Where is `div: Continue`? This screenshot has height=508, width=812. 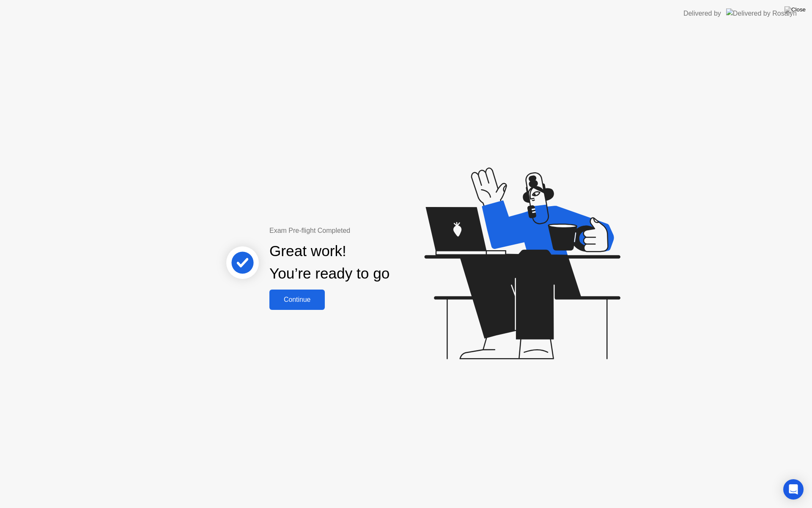 div: Continue is located at coordinates (297, 299).